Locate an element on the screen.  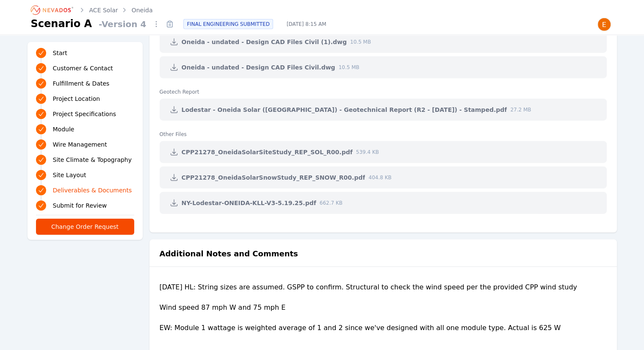
dt: Other Files is located at coordinates (383, 131).